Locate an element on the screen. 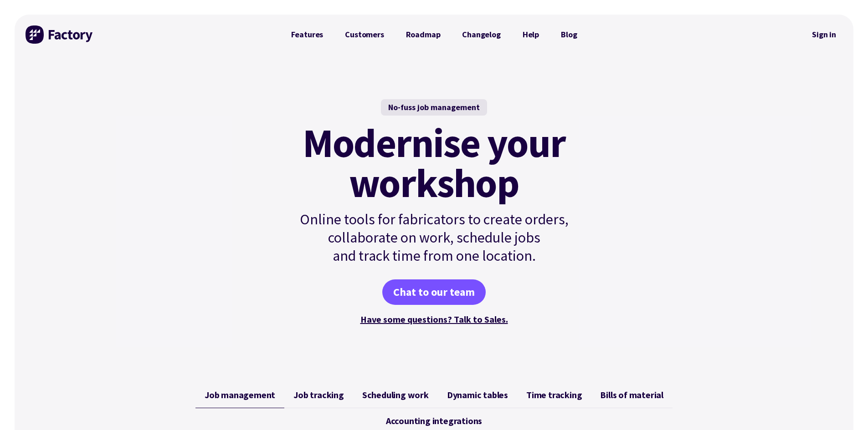  a: Sign in is located at coordinates (824, 35).